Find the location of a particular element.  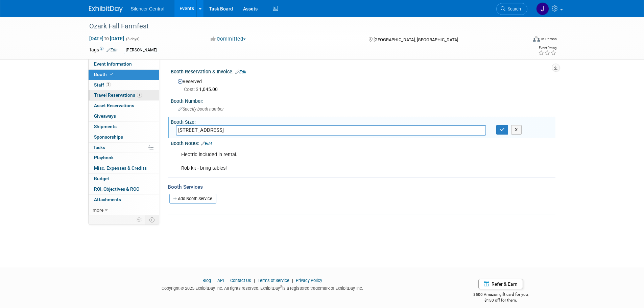

span: 1 is located at coordinates (139, 95).